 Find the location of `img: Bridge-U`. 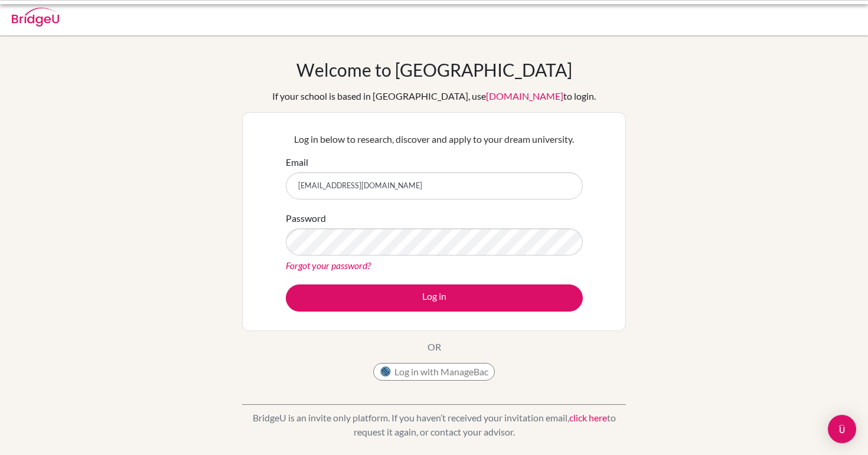

img: Bridge-U is located at coordinates (36, 17).